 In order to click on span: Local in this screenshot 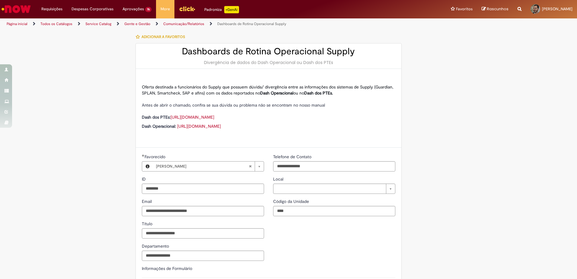, I will do `click(279, 179)`.